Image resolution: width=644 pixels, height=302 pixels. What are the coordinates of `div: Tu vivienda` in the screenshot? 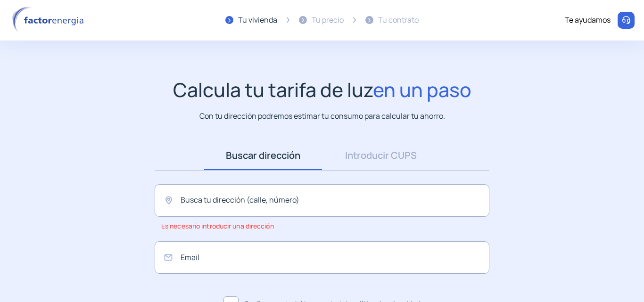 It's located at (258, 21).